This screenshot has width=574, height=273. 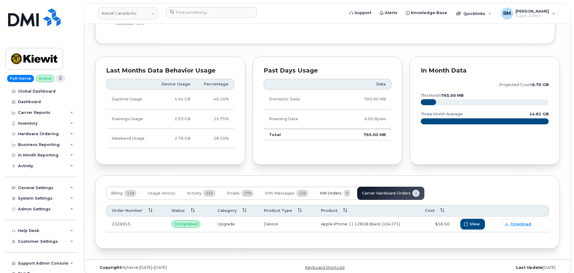 What do you see at coordinates (178, 211) in the screenshot?
I see `span: Status` at bounding box center [178, 211].